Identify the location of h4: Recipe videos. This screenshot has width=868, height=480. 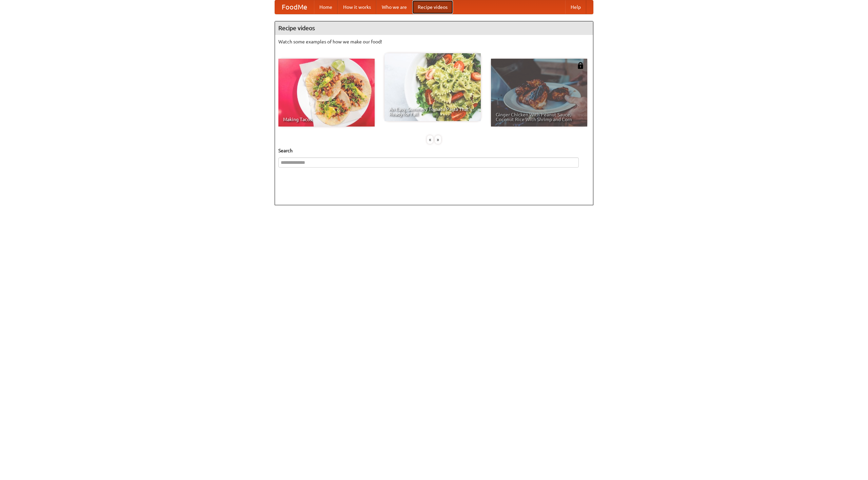
(434, 28).